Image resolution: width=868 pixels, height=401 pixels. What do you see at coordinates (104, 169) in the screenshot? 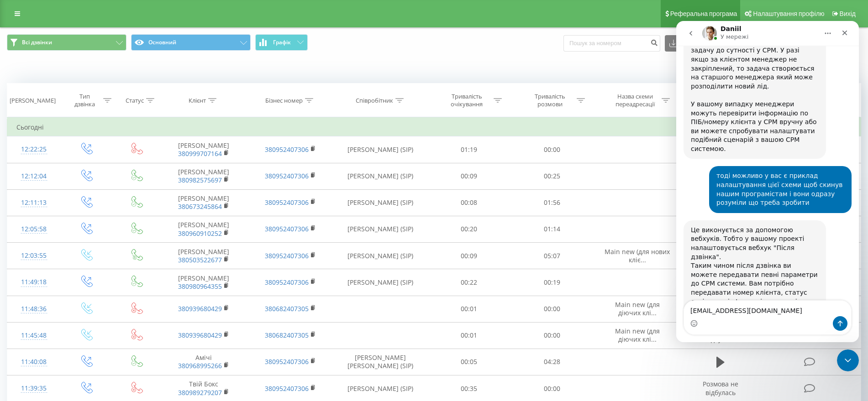
I see `div: тоді можливо у вас є приклад налаштування цієї схеми щоб скинув нашим програмістам і вони одразу ...` at bounding box center [104, 169].